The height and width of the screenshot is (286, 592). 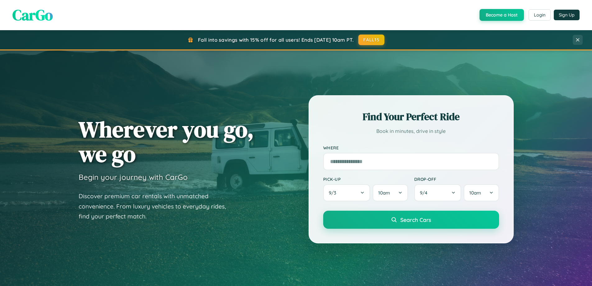 What do you see at coordinates (347, 192) in the screenshot?
I see `button: 9/3` at bounding box center [347, 192].